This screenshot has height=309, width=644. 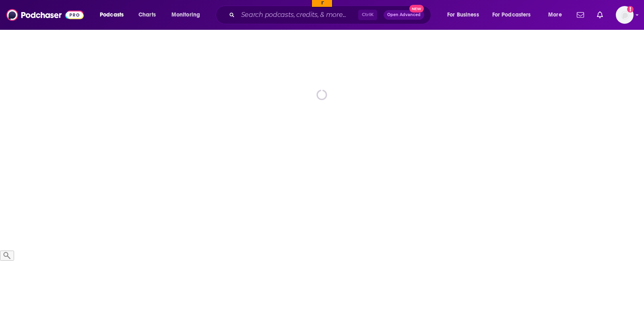 I want to click on img: User Profile, so click(x=624, y=15).